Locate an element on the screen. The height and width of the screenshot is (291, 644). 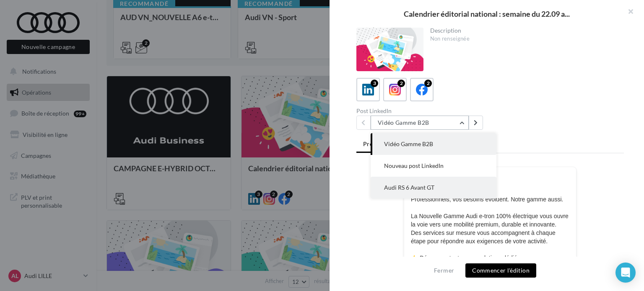
span: Audi RS 6 Avant GT is located at coordinates (409, 187).